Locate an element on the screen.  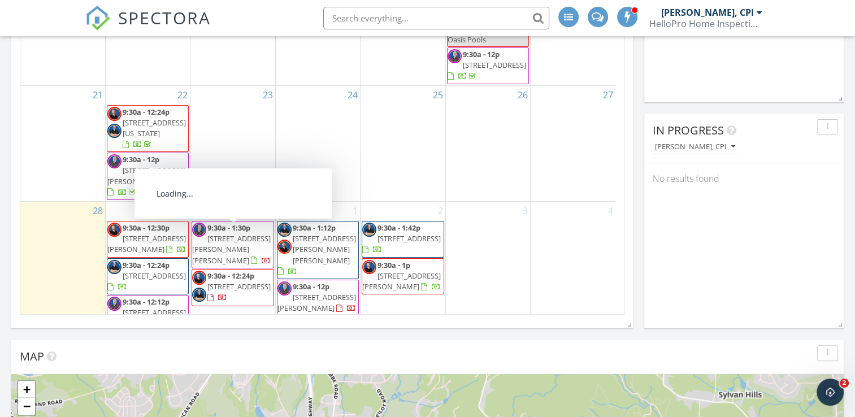
a: Go to September 23, 2025 is located at coordinates (268, 95).